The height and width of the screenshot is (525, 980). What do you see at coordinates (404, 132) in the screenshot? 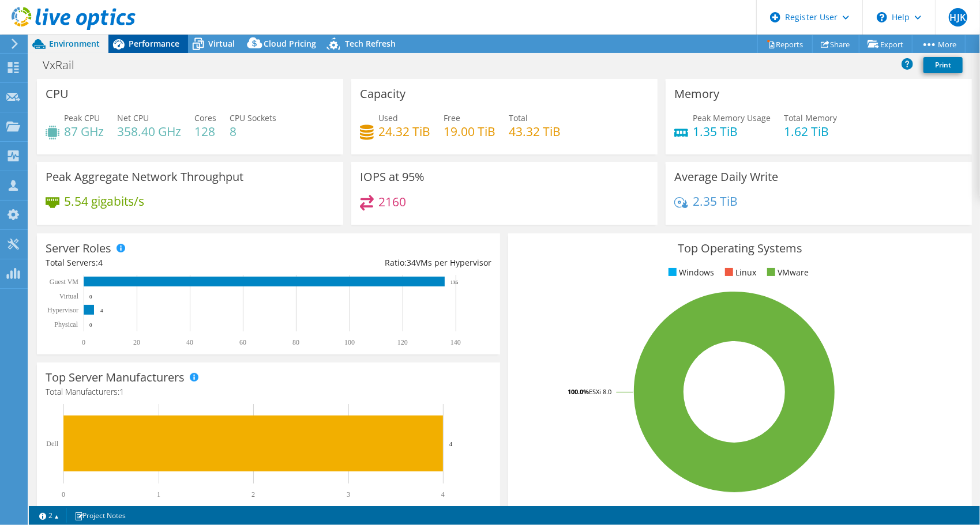
I see `h4: 24.32 TiB` at bounding box center [404, 132].